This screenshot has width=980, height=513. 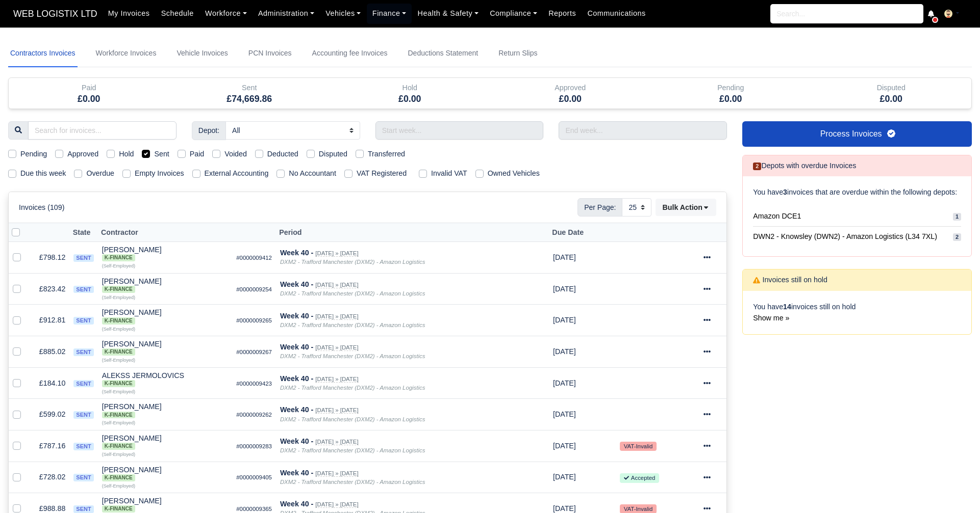 I want to click on a: Workforce Invoices, so click(x=126, y=53).